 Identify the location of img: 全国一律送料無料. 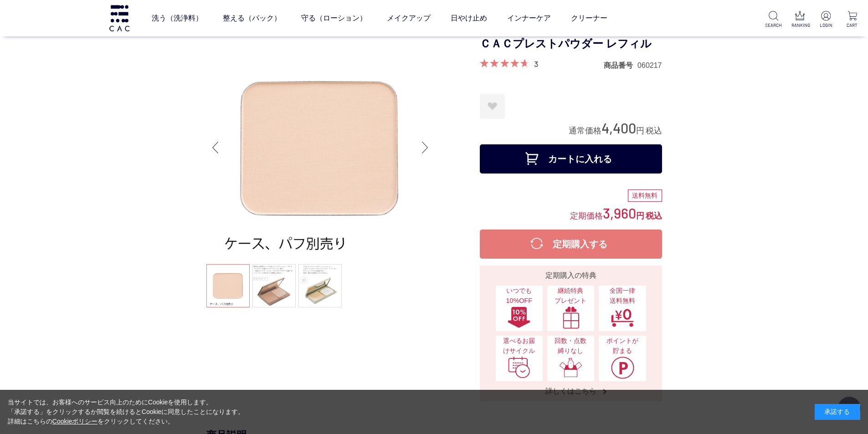
(622, 318).